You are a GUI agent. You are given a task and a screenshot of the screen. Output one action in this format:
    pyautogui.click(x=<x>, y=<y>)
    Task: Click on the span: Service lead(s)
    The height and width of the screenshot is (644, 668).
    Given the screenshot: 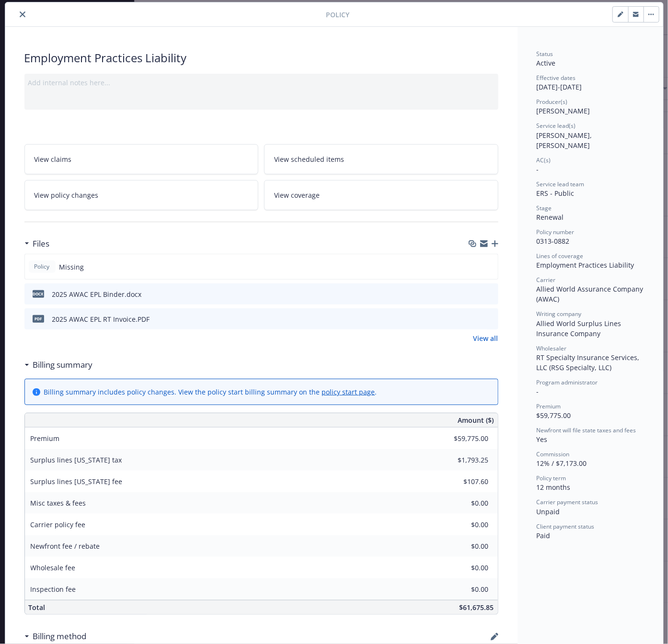 What is the action you would take?
    pyautogui.click(x=556, y=125)
    